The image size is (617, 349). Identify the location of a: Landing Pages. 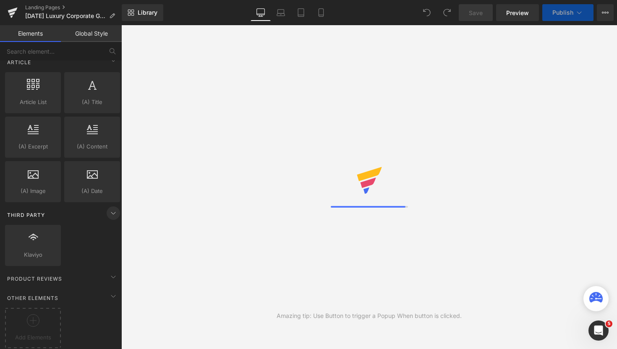
(73, 8).